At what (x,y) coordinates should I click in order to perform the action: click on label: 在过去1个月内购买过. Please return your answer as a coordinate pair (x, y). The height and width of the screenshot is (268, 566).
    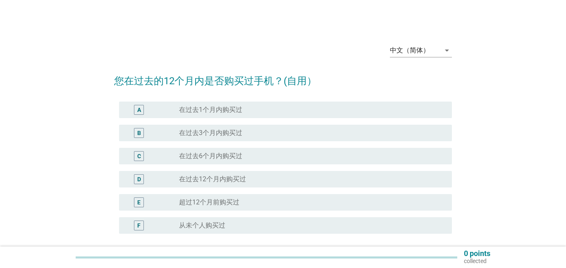
    Looking at the image, I should click on (210, 110).